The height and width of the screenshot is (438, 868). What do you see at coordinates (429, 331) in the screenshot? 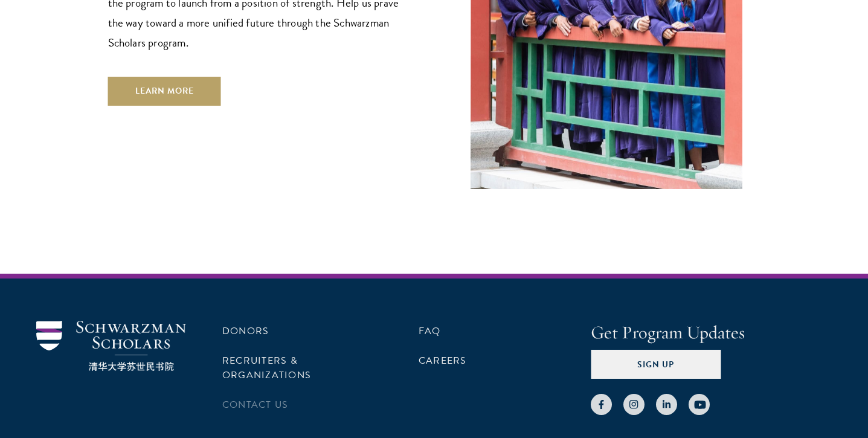
I see `a: FAQ` at bounding box center [429, 331].